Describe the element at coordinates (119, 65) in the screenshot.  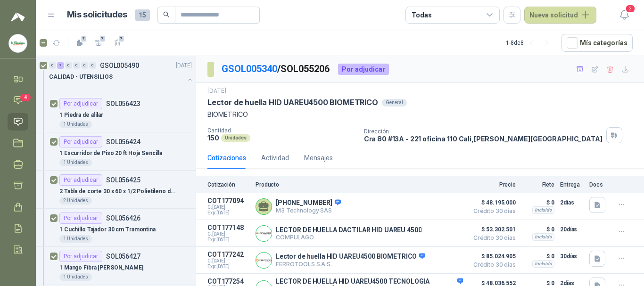
I see `p: GSOL005490` at that location.